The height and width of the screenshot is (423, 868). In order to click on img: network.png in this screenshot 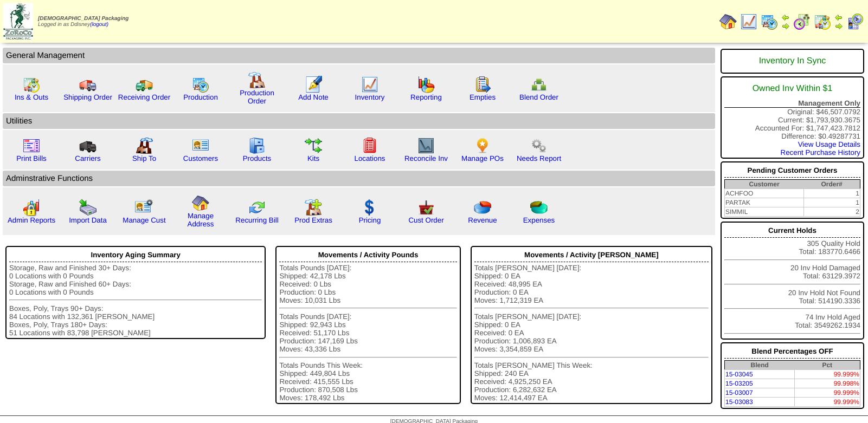, I will do `click(539, 84)`.